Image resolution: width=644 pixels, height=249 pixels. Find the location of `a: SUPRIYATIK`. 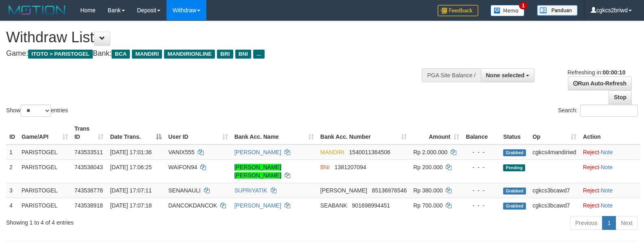

a: SUPRIYATIK is located at coordinates (251, 191).